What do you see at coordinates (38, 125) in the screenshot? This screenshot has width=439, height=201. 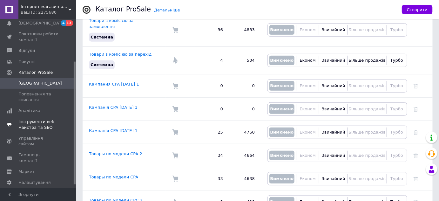 I see `span: Інструменти веб-майстра та SEO` at bounding box center [38, 125].